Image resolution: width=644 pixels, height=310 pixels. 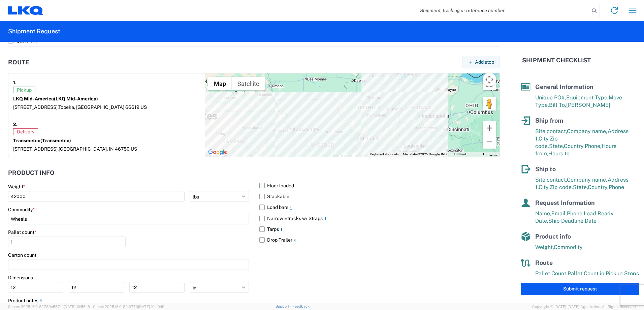 I want to click on span: Hours to, so click(x=559, y=153).